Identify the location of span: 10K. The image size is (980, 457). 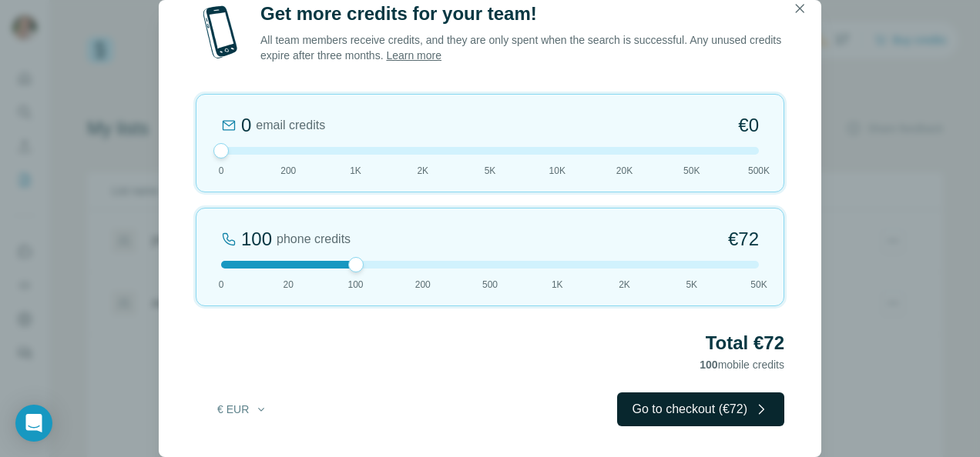
(557, 171).